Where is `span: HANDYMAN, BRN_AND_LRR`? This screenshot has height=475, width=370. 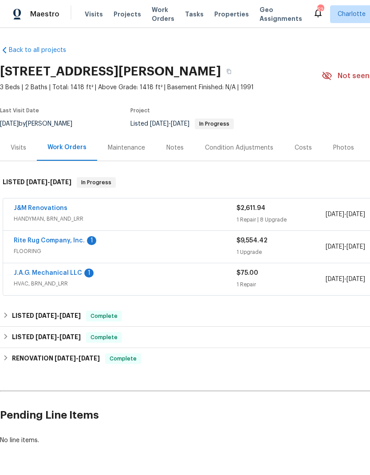
span: HANDYMAN, BRN_AND_LRR is located at coordinates (125, 219).